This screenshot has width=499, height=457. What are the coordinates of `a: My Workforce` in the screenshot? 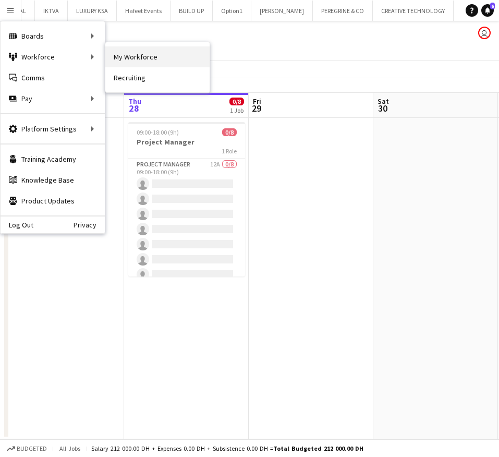 It's located at (158, 57).